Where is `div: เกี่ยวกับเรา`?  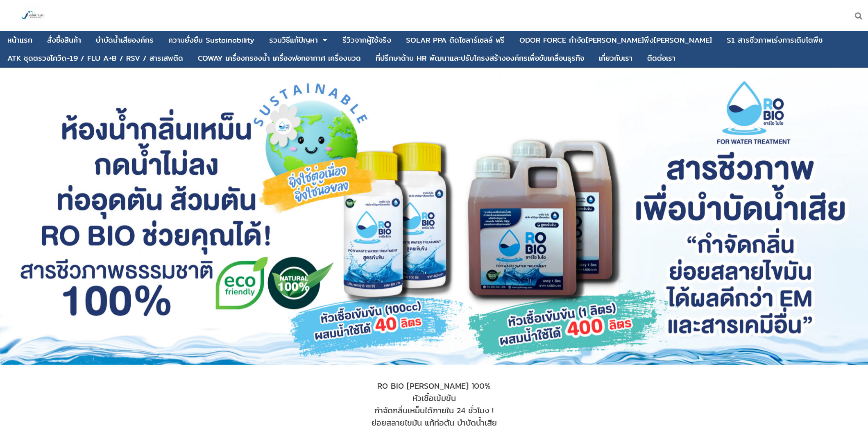 div: เกี่ยวกับเรา is located at coordinates (616, 58).